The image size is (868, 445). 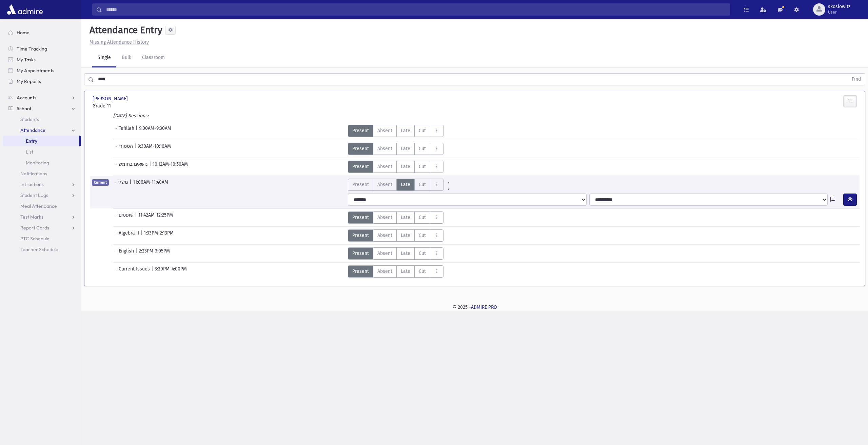 I want to click on h5: Attendance Entry, so click(x=124, y=30).